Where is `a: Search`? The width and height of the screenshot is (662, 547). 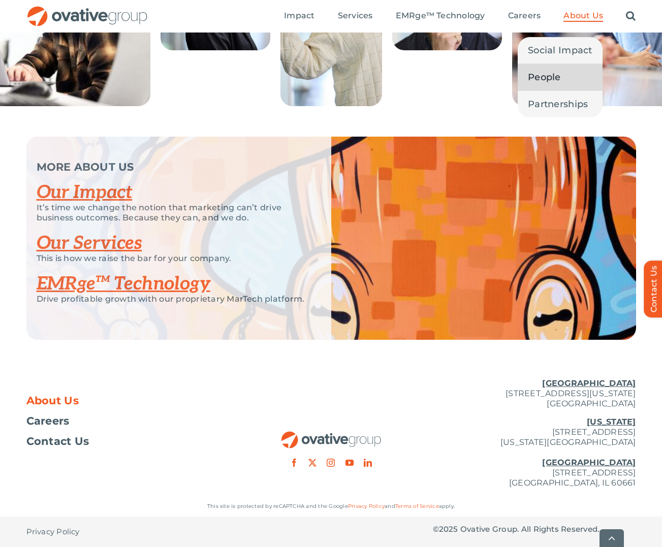 a: Search is located at coordinates (630, 16).